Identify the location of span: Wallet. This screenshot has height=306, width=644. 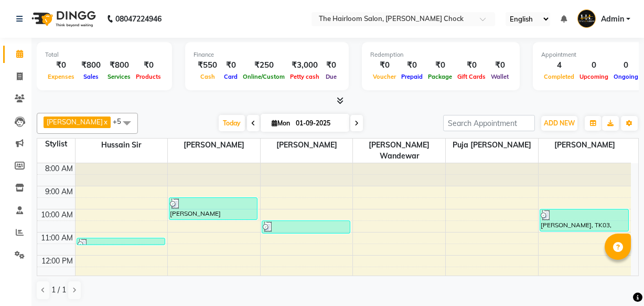
(499, 77).